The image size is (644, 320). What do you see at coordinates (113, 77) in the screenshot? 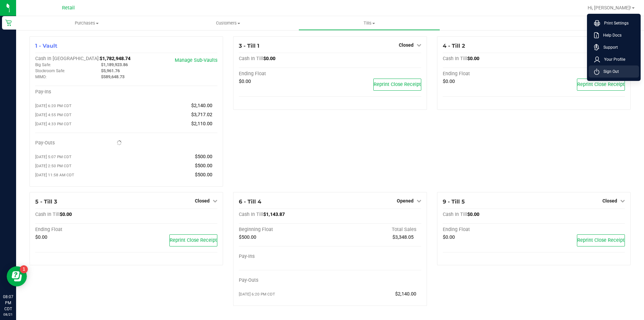
I see `span: $589,648.73` at bounding box center [113, 77].